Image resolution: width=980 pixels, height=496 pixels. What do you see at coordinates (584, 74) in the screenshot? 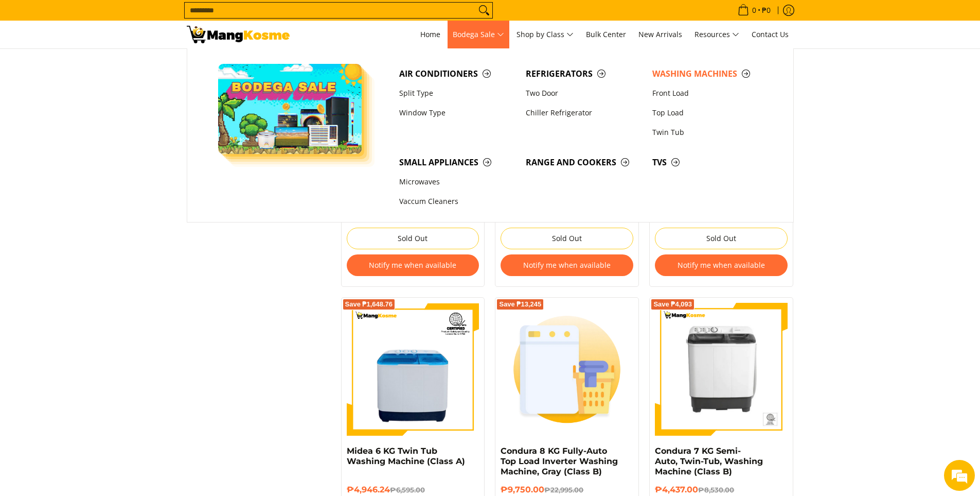
I see `span: Refrigerators` at bounding box center [584, 74].